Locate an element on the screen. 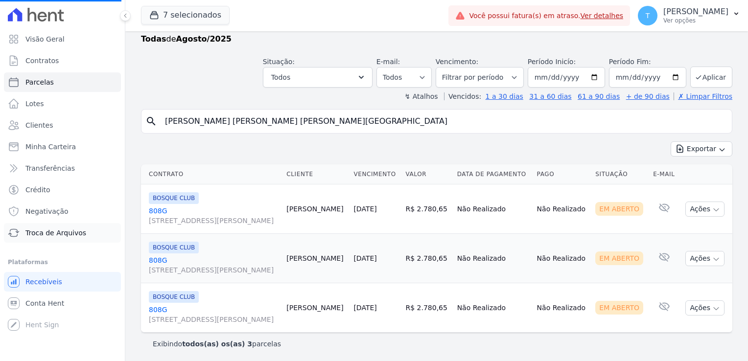 Image resolution: width=748 pixels, height=361 pixels. a: ✗ Limpar Filtros is located at coordinates (703, 96).